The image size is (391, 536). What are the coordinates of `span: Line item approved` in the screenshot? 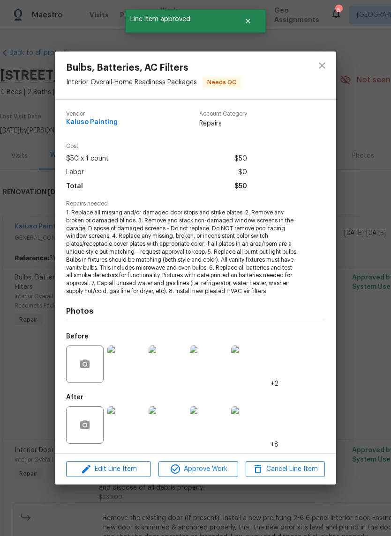 It's located at (178, 19).